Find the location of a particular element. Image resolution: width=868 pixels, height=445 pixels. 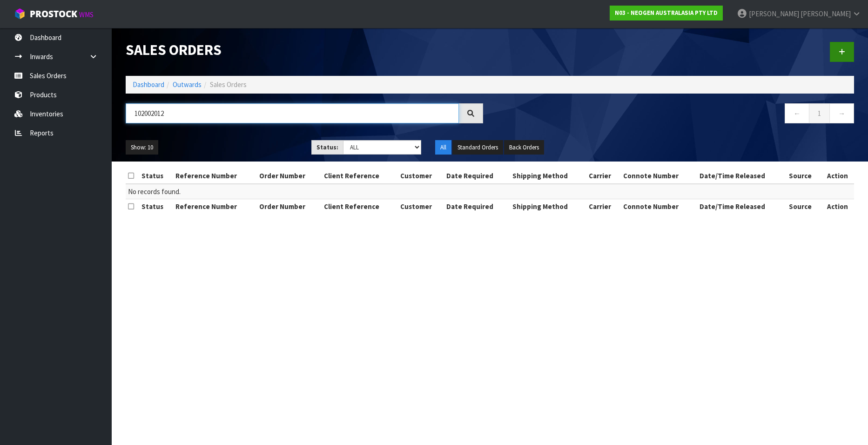

span: ProStock is located at coordinates (54, 14).